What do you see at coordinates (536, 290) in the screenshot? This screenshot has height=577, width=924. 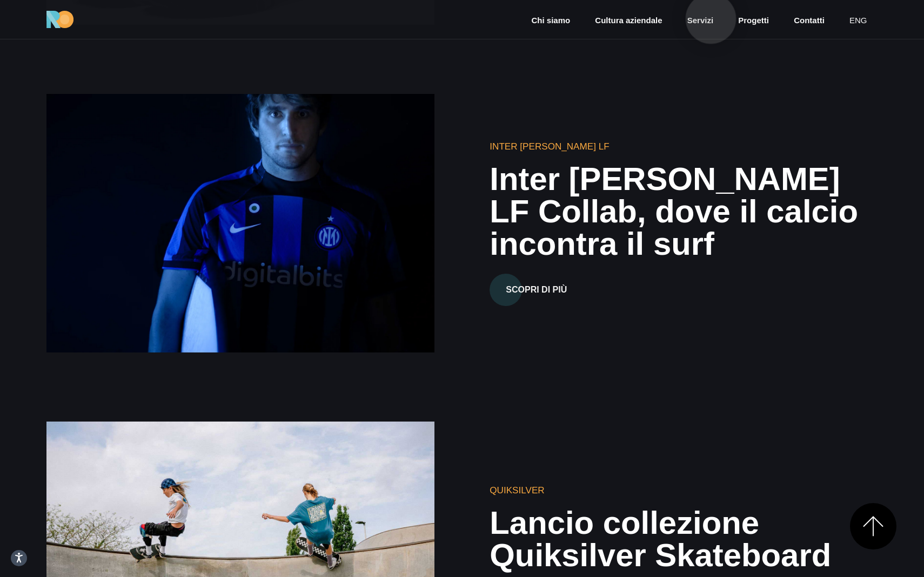 I see `button: Scopri di più` at bounding box center [536, 290].